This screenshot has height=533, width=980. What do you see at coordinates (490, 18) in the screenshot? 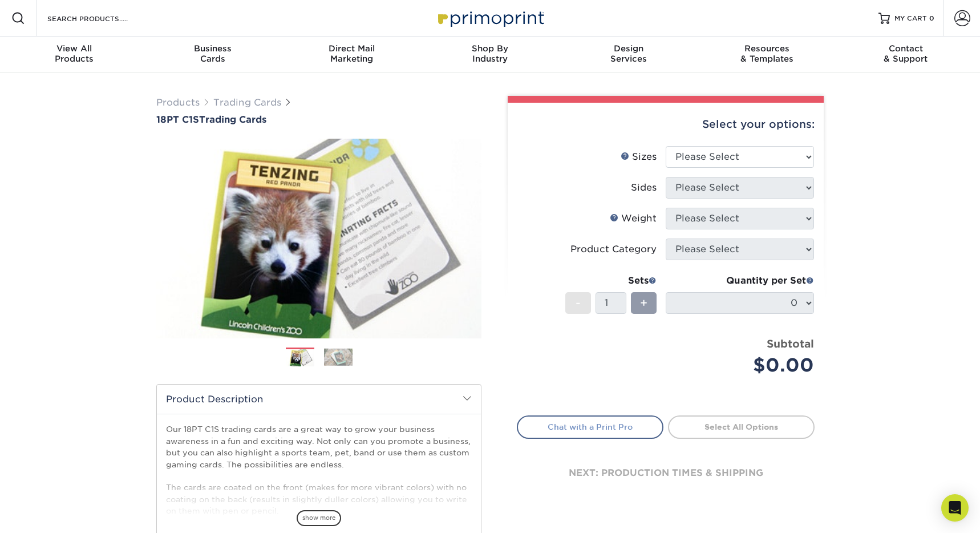
I see `img: Primoprint` at bounding box center [490, 18].